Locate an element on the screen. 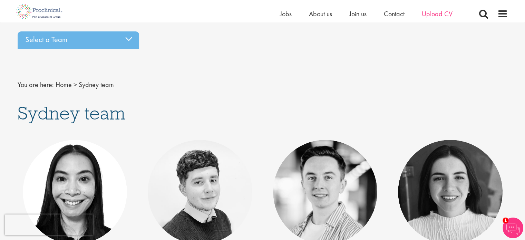 This screenshot has height=240, width=525. span: You are here: is located at coordinates (36, 85).